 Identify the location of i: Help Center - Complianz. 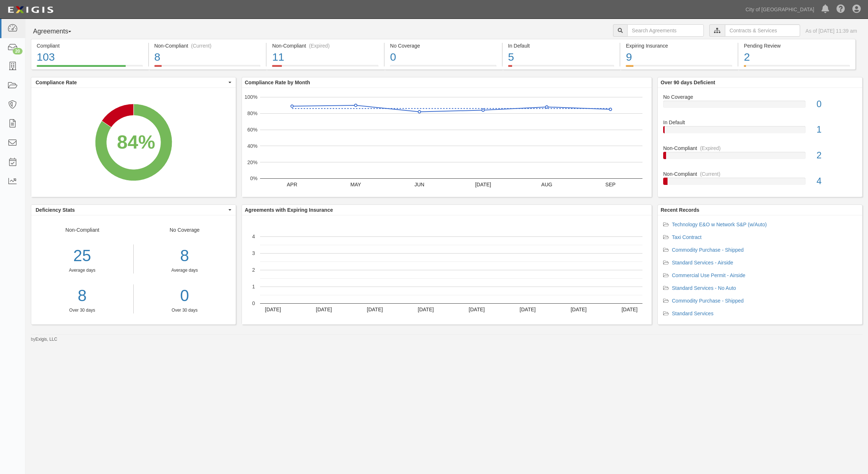
(840, 9).